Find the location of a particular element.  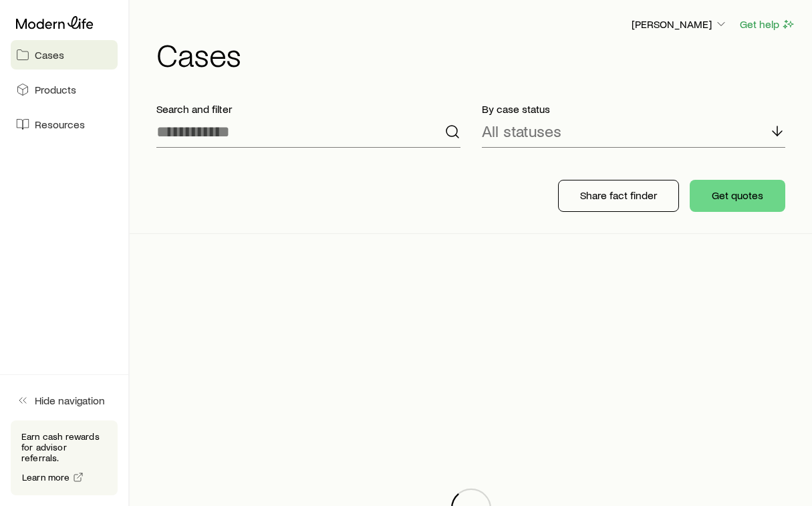

p: By case status is located at coordinates (633, 109).